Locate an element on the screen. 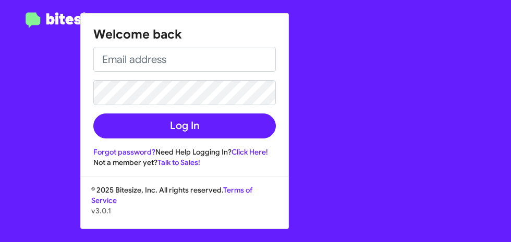  h1: Welcome back is located at coordinates (184, 34).